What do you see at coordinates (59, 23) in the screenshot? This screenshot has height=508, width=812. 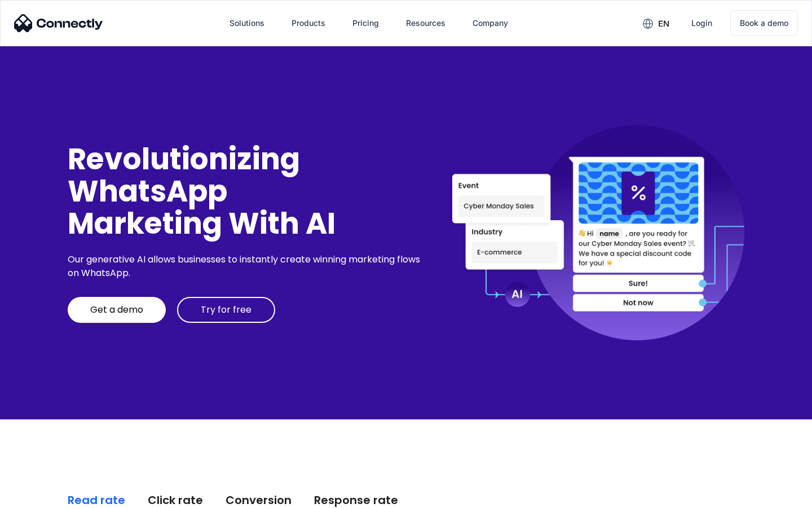 I see `img: Connectly Logo` at bounding box center [59, 23].